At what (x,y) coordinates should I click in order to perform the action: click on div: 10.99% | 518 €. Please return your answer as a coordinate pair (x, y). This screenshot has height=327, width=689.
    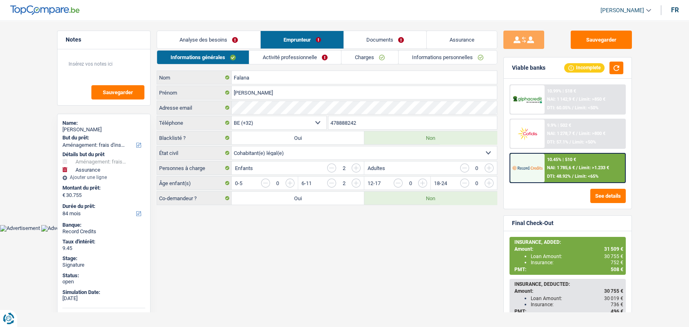
    Looking at the image, I should click on (561, 91).